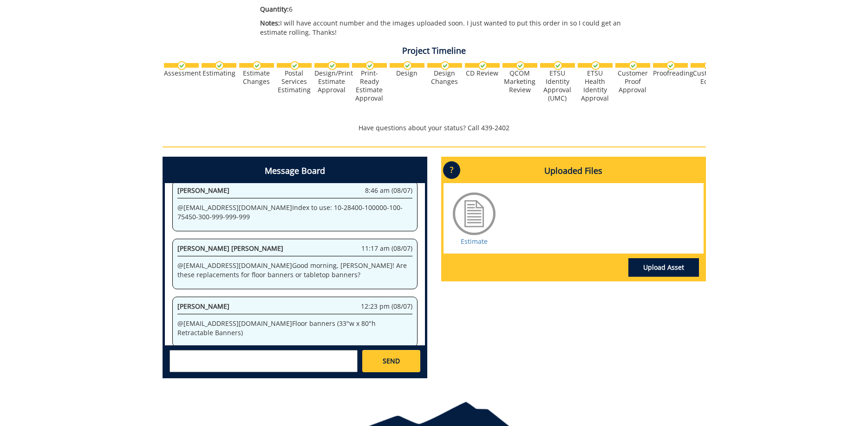  Describe the element at coordinates (442, 28) in the screenshot. I see `p: I will have account number and the images uploaded soon. I just wanted to put this order in so I ...` at that location.